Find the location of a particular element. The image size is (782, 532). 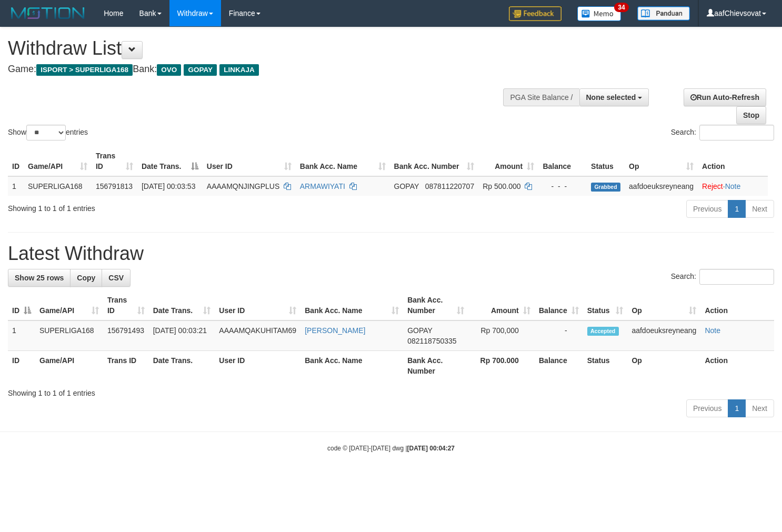

a: ARMAWIYATI is located at coordinates (322, 187).